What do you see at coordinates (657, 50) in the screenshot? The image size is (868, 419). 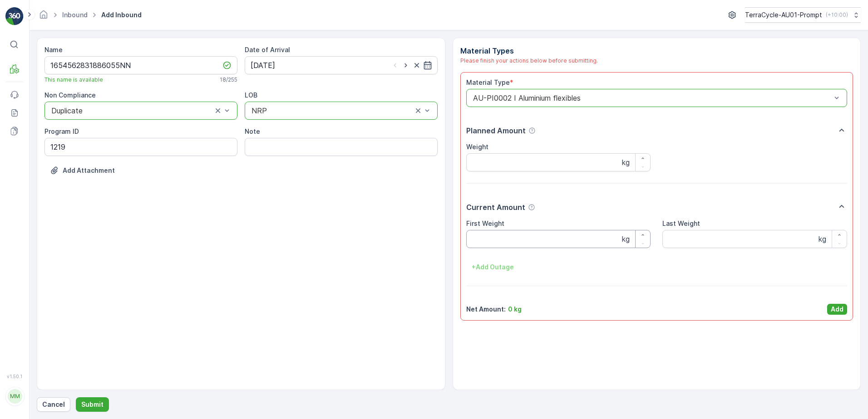 I see `p: Material Types` at bounding box center [657, 50].